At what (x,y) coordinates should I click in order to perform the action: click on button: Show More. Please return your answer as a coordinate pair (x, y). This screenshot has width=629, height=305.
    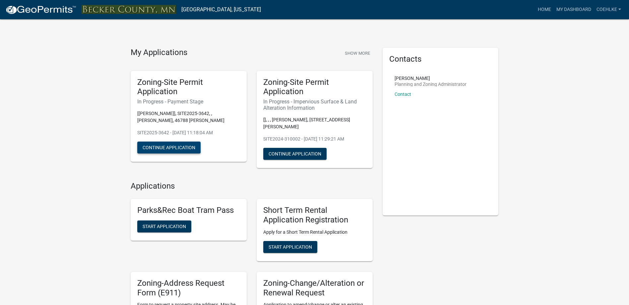
    Looking at the image, I should click on (357, 53).